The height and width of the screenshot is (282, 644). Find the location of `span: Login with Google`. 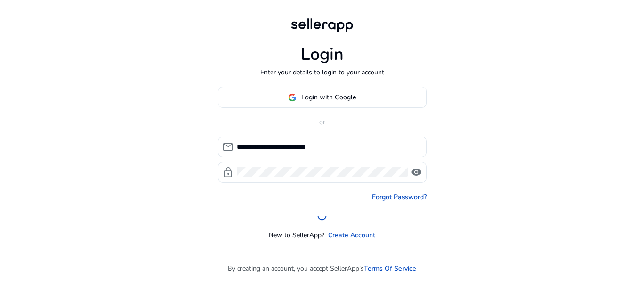

span: Login with Google is located at coordinates (329, 97).